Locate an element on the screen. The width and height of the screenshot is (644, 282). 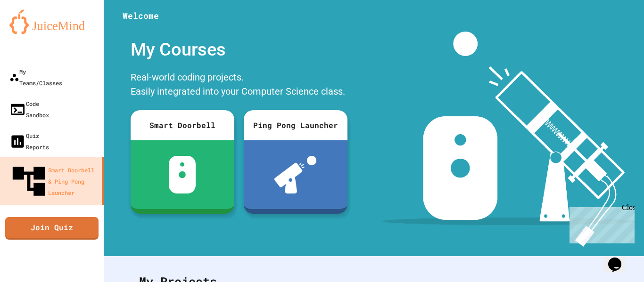
div: Smart Doorbell is located at coordinates (182, 125).